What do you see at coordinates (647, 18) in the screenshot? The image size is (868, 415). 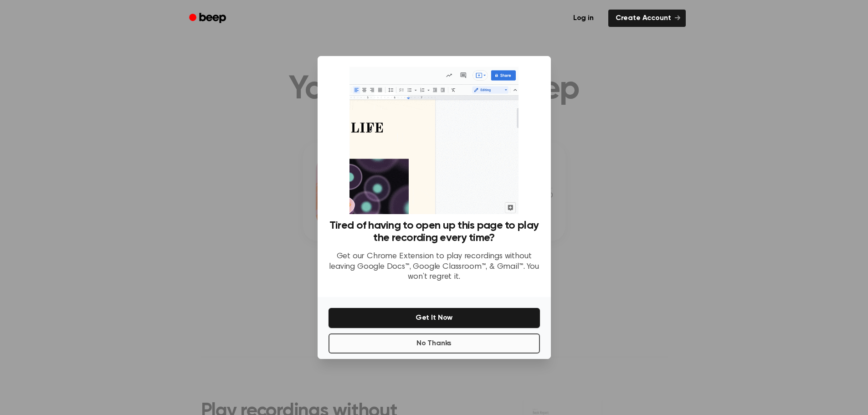 I see `a: Create Account` at bounding box center [647, 18].